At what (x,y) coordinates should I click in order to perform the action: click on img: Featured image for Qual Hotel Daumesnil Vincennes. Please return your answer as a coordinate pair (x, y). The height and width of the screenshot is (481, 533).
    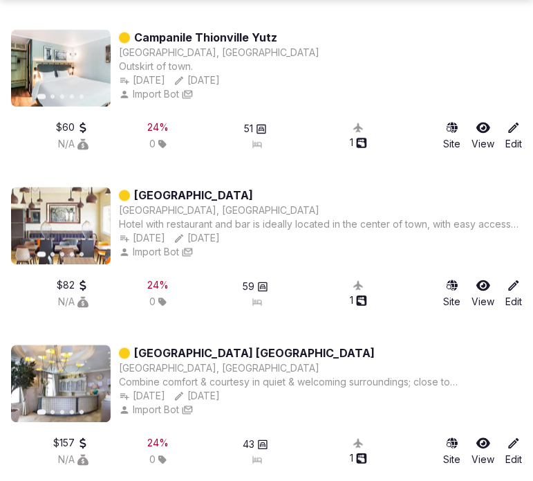
    Looking at the image, I should click on (61, 383).